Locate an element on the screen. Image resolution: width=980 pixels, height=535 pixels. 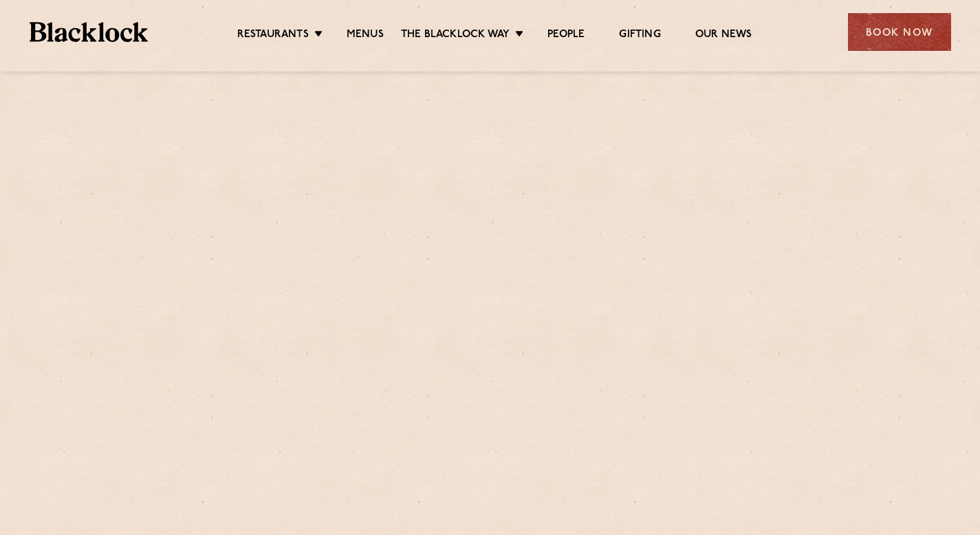
a: People is located at coordinates (566, 35).